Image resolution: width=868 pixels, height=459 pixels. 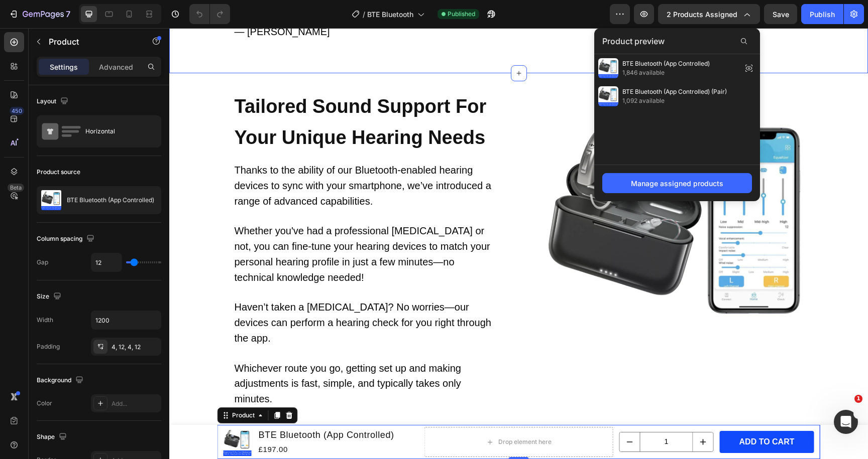 I want to click on img: gempages_524027044380541927-12d972a1-d0d1-4bca-ba59-ff65f4795f00.webp, so click(x=504, y=192).